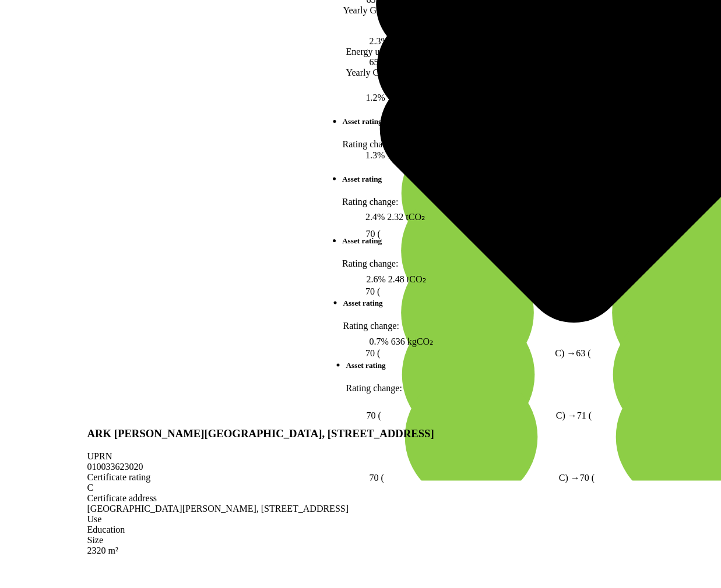 The height and width of the screenshot is (588, 721). I want to click on span: 65 kWh/m² →, so click(422, 61).